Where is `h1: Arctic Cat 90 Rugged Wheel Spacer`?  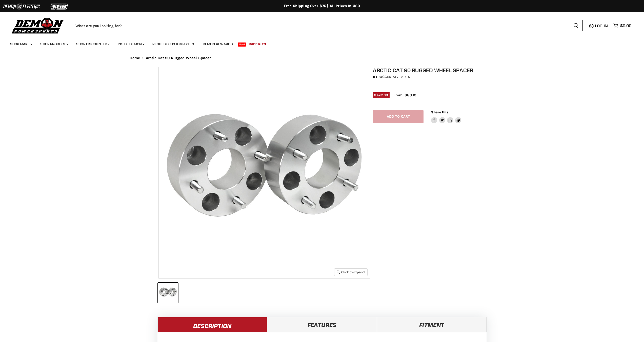 h1: Arctic Cat 90 Rugged Wheel Spacer is located at coordinates (431, 70).